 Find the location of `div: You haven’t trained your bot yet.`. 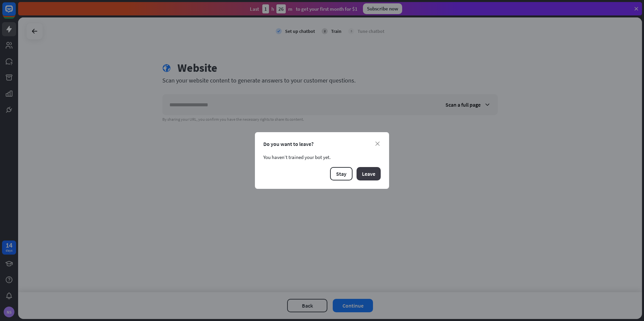

div: You haven’t trained your bot yet. is located at coordinates (322, 157).